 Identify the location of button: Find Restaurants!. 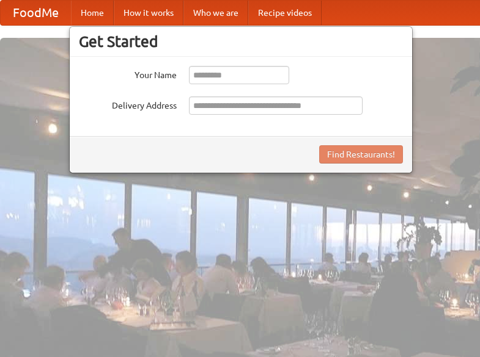
(361, 155).